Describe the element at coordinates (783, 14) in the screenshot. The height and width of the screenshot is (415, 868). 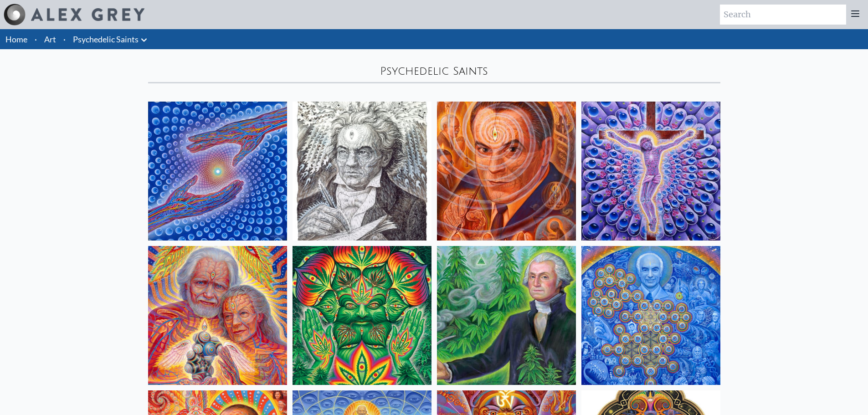
I see `input: Search` at that location.